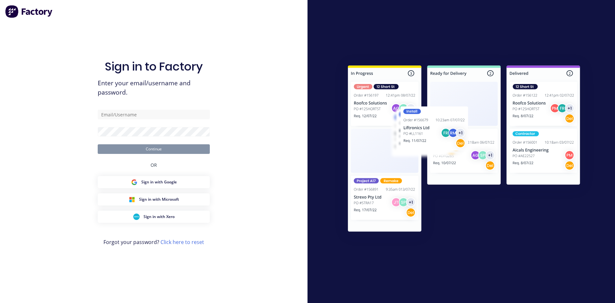 The width and height of the screenshot is (615, 303). Describe the element at coordinates (154, 66) in the screenshot. I see `h1: Sign in to Factory` at that location.